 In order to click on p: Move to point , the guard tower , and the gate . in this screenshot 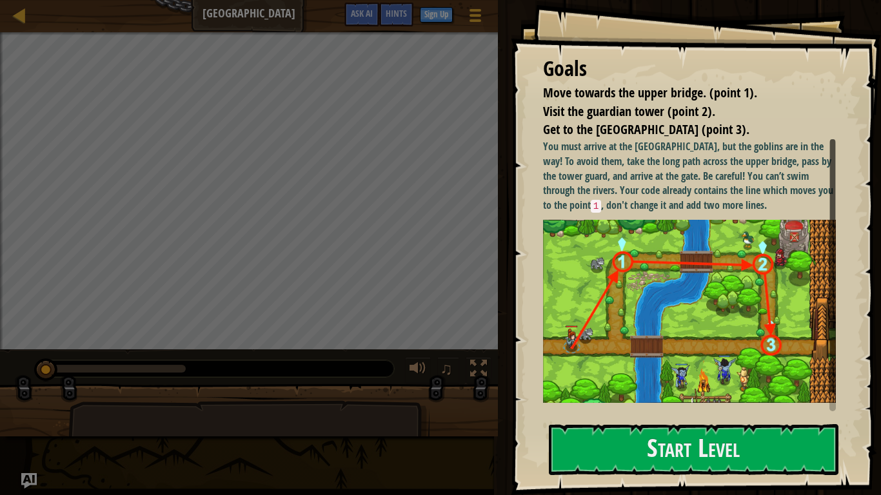, I will do `click(690, 417)`.